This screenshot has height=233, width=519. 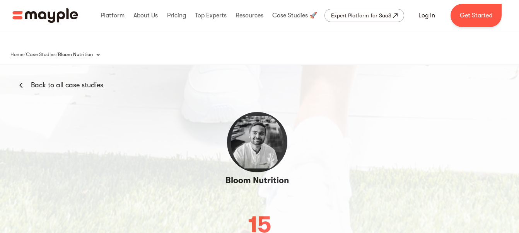 I want to click on a: Back to all case studies, so click(x=67, y=85).